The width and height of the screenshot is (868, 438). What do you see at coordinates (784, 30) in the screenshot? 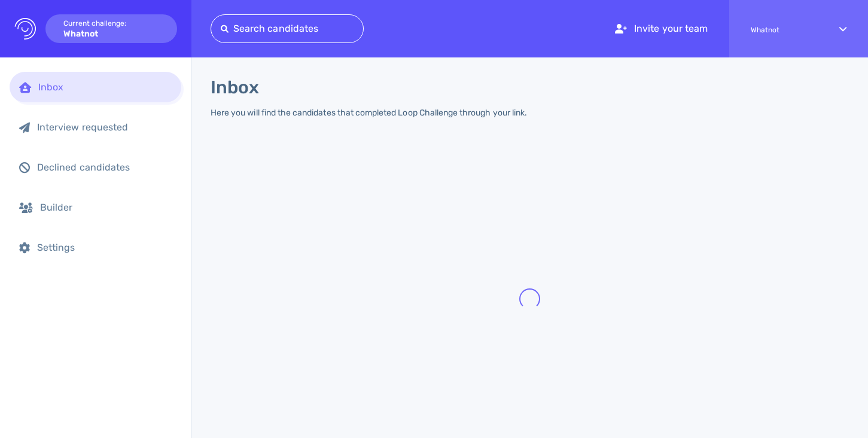
I see `span: Whatnot` at bounding box center [784, 30].